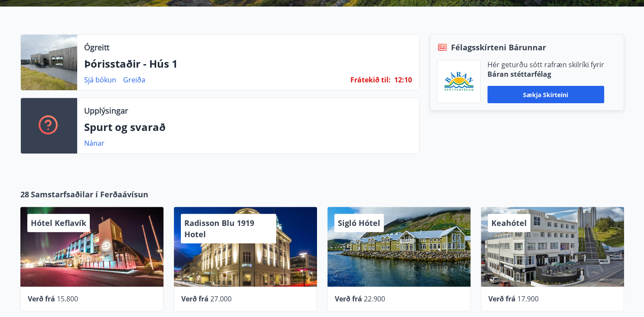 The height and width of the screenshot is (317, 644). What do you see at coordinates (509, 223) in the screenshot?
I see `span: Keahótel` at bounding box center [509, 223].